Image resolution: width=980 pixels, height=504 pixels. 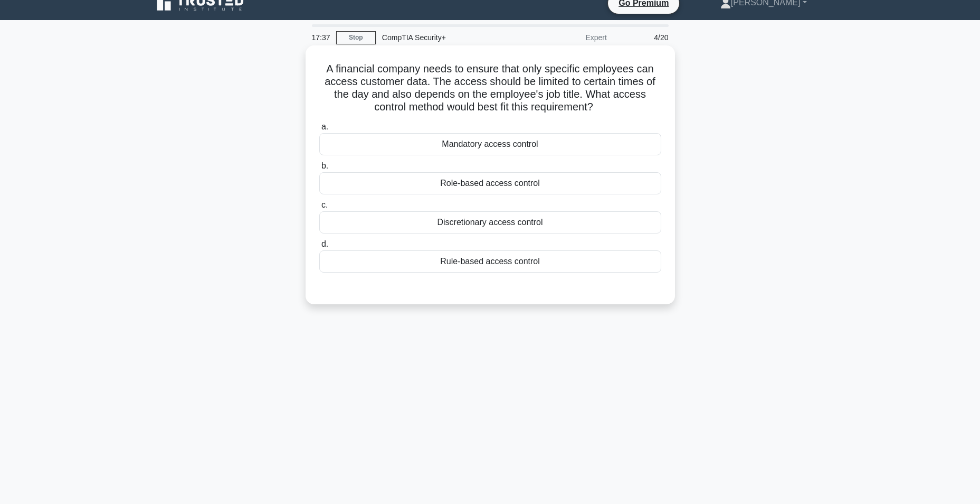 What do you see at coordinates (324, 204) in the screenshot?
I see `span: c.` at bounding box center [324, 204].